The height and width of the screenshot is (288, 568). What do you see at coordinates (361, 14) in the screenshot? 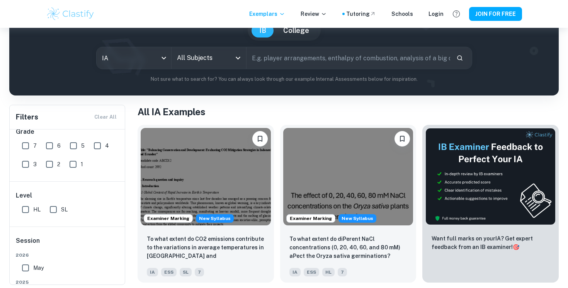
I see `div: Tutoring` at bounding box center [361, 14].